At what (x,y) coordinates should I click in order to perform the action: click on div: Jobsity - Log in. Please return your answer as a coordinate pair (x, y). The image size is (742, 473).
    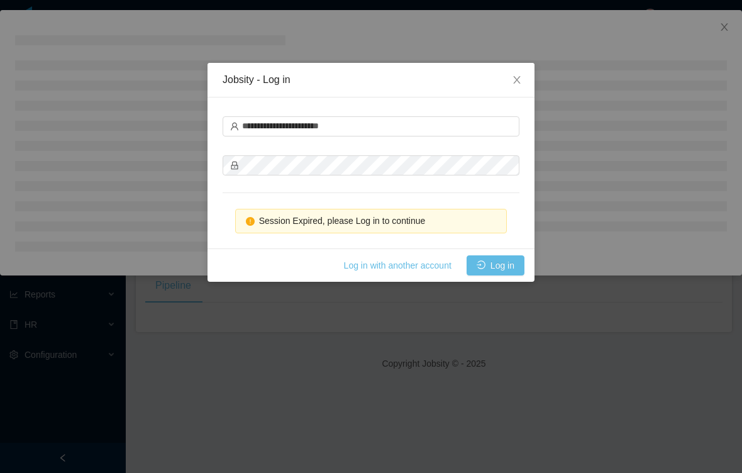
    Looking at the image, I should click on (371, 80).